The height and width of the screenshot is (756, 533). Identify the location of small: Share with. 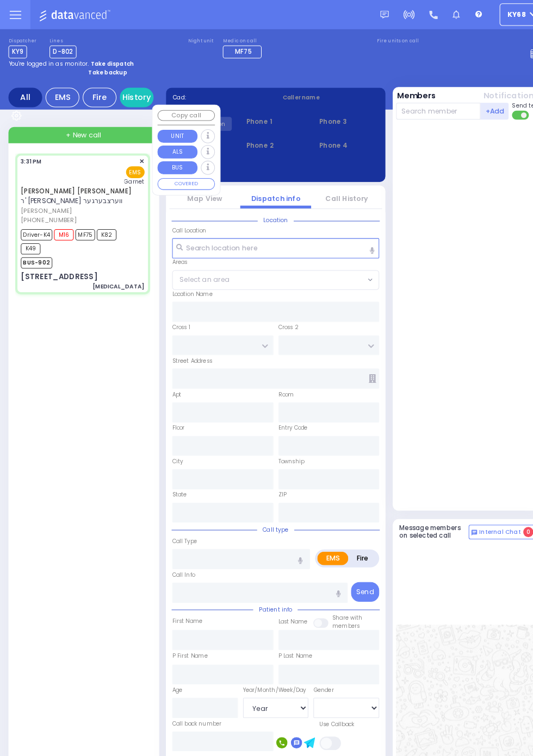
(336, 598).